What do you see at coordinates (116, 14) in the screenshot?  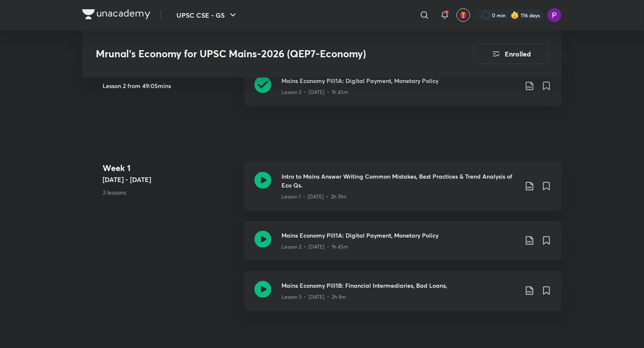 I see `img: Company Logo` at bounding box center [116, 14].